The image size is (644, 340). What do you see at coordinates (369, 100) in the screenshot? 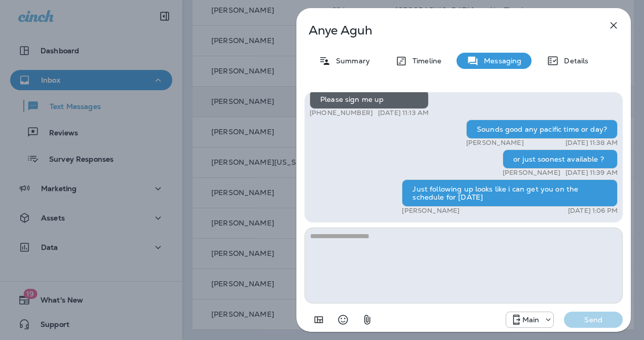
I see `div: Please sign me up` at bounding box center [369, 100].